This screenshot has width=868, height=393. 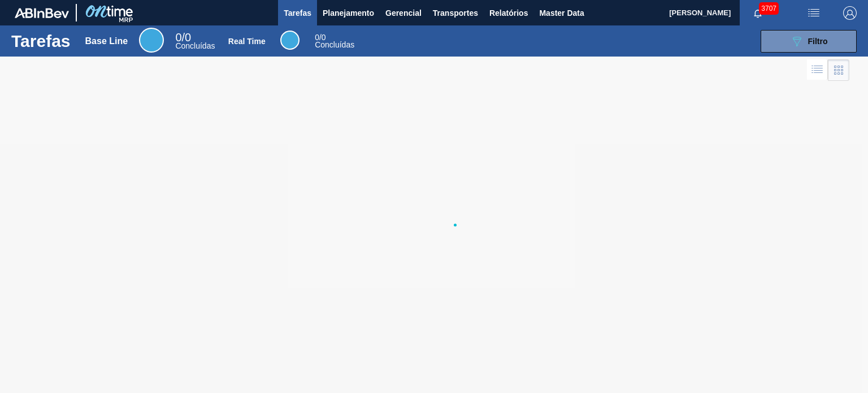 I want to click on button: Filtro, so click(x=809, y=41).